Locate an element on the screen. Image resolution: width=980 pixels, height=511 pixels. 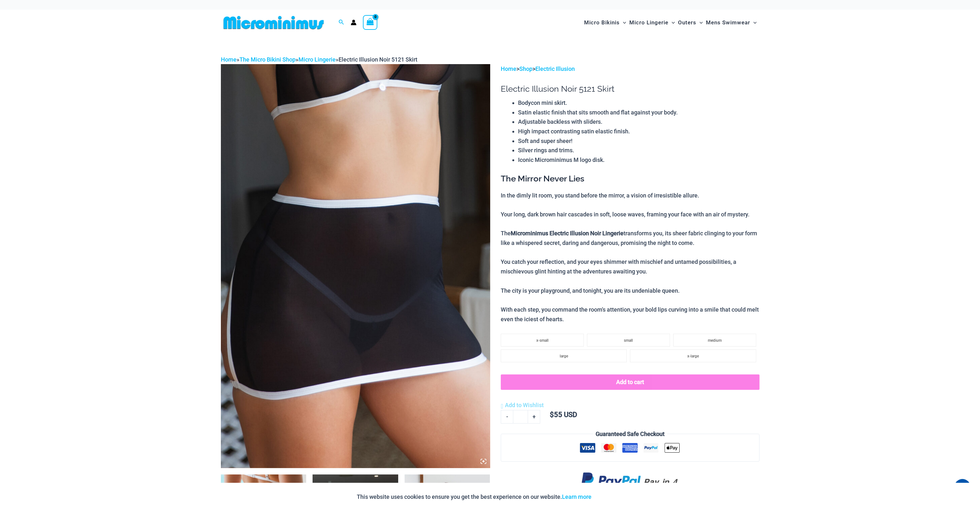
a: Add to Wishlist is located at coordinates (522, 405).